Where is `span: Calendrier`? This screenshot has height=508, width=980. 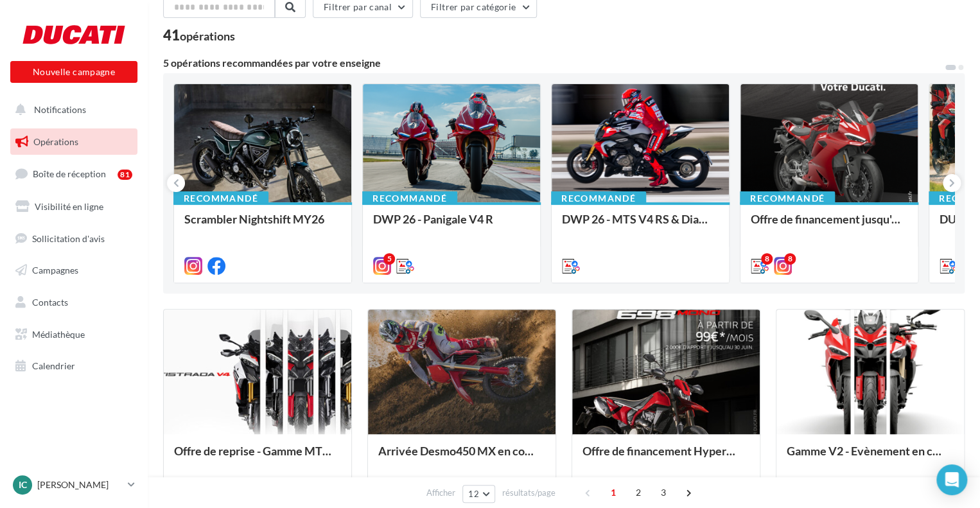
span: Calendrier is located at coordinates (53, 365).